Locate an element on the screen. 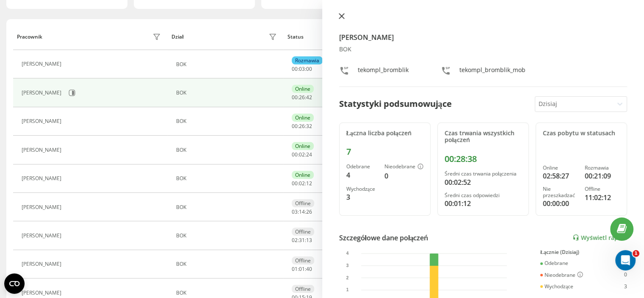 The image size is (644, 298). div: tekompl_bromblik_mob is located at coordinates (493, 72).